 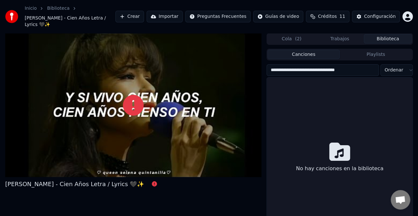 What do you see at coordinates (298, 39) in the screenshot?
I see `span: ( 2 )` at bounding box center [298, 39].